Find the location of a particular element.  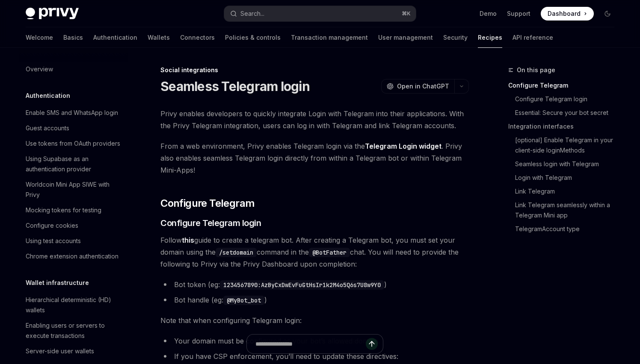

a: Worldcoin Mini App SIWE with Privy is located at coordinates (73, 190).